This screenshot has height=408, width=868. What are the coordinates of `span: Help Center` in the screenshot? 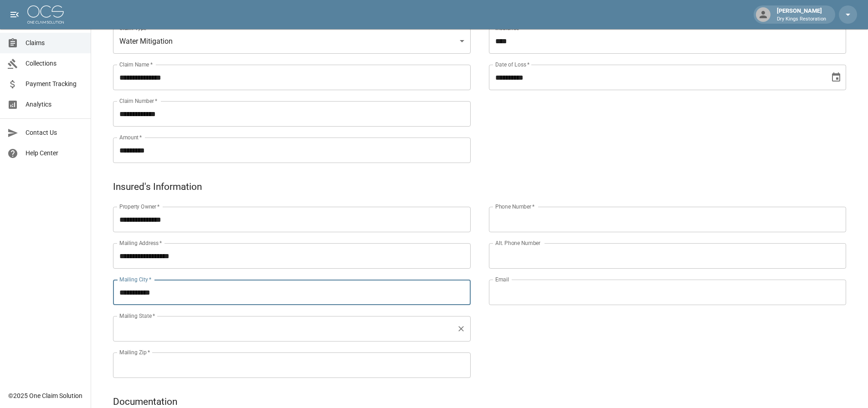 It's located at (54, 153).